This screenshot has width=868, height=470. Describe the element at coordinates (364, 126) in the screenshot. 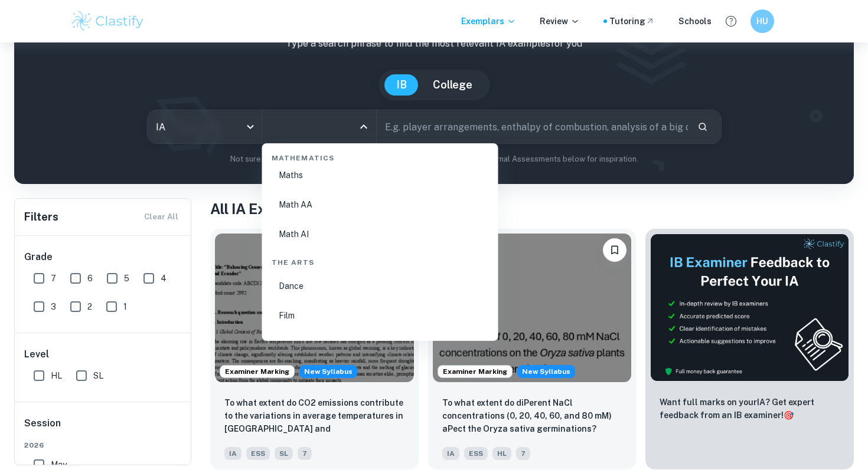

I see `button: Close` at that location.